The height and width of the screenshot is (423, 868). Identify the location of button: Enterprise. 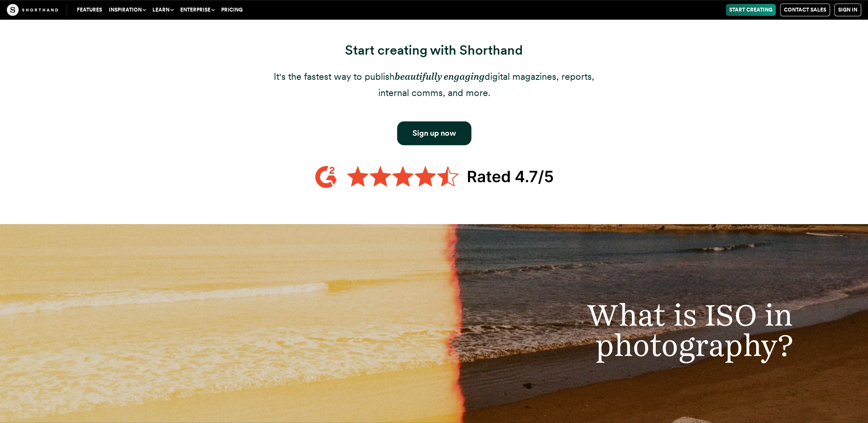
(198, 10).